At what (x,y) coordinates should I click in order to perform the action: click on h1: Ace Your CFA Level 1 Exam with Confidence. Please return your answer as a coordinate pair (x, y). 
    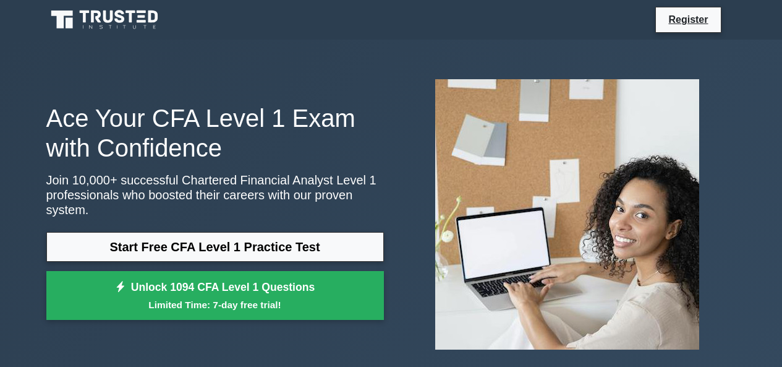
    Looking at the image, I should click on (215, 133).